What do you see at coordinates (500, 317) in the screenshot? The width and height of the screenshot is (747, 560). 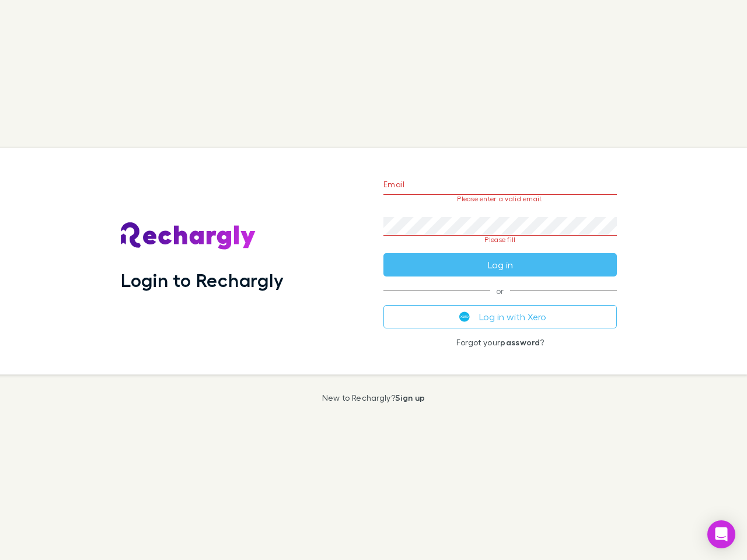 I see `button: Log in with Xero` at bounding box center [500, 317].